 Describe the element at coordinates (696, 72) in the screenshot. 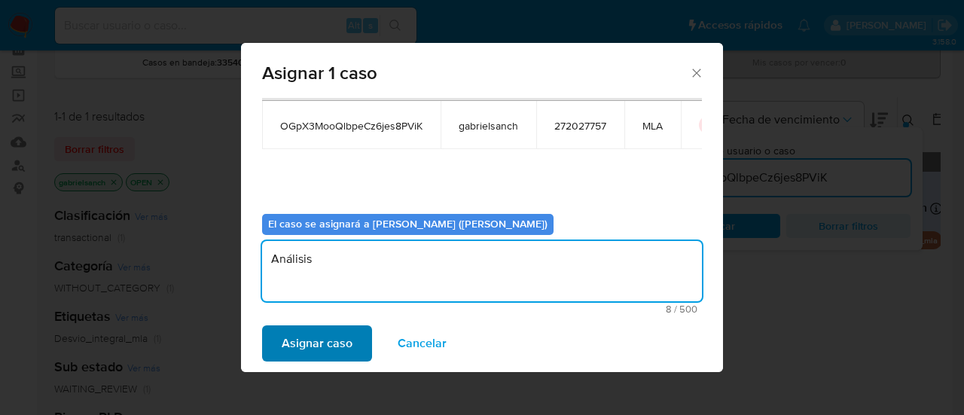

I see `button: Cerrar ventana` at that location.